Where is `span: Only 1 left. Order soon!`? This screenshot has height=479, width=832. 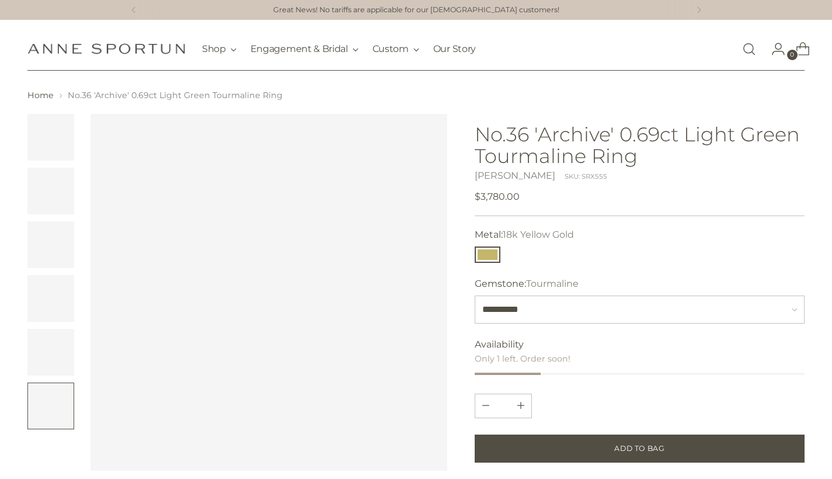
span: Only 1 left. Order soon! is located at coordinates (523, 359).